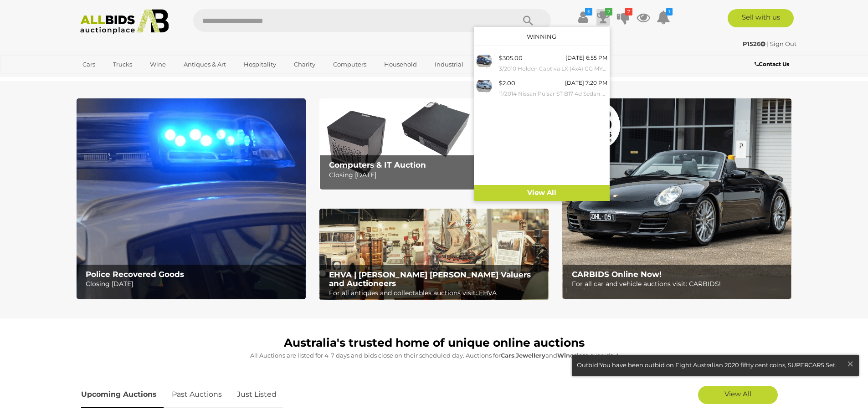 The height and width of the screenshot is (415, 868). Describe the element at coordinates (197, 394) in the screenshot. I see `a: Past Auctions` at that location.